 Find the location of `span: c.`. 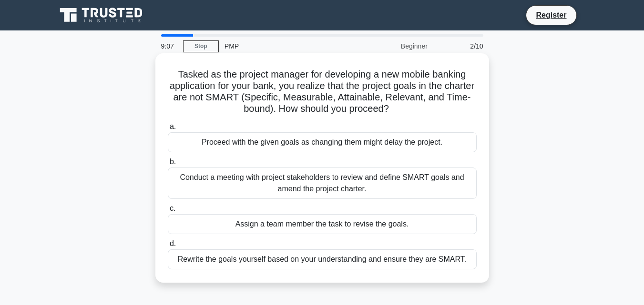

span: c. is located at coordinates (173, 208).